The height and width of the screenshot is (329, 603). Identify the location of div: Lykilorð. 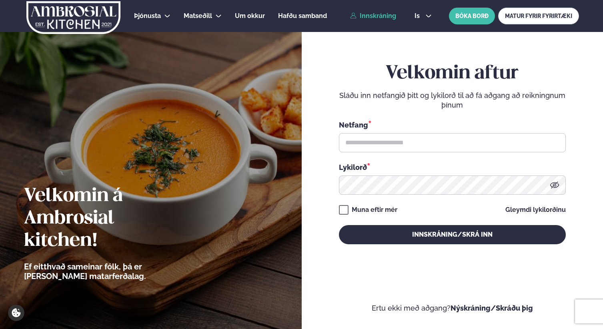
(452, 167).